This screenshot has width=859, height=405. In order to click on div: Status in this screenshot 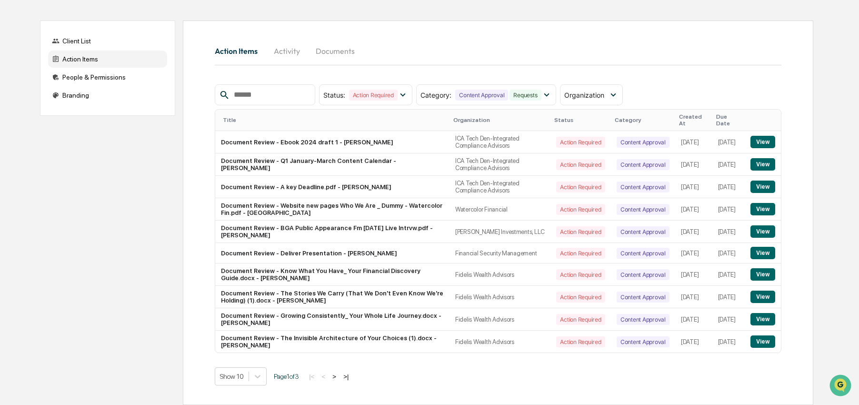, I will do `click(580, 120)`.